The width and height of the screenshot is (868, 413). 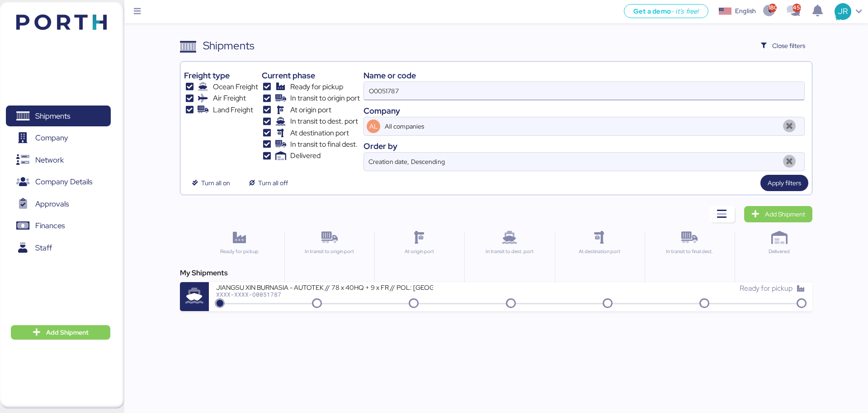 What do you see at coordinates (61, 333) in the screenshot?
I see `button: Add Shipment` at bounding box center [61, 333].